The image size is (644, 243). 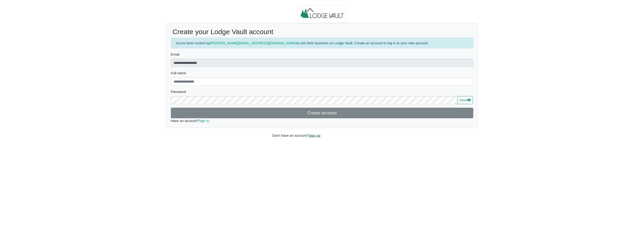 I want to click on label: Password, so click(x=322, y=92).